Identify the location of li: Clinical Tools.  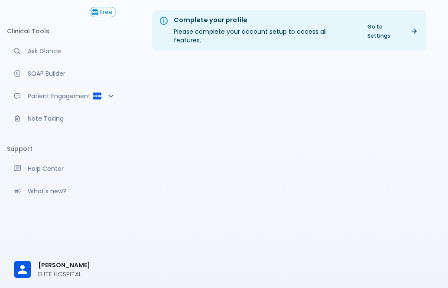
(65, 31).